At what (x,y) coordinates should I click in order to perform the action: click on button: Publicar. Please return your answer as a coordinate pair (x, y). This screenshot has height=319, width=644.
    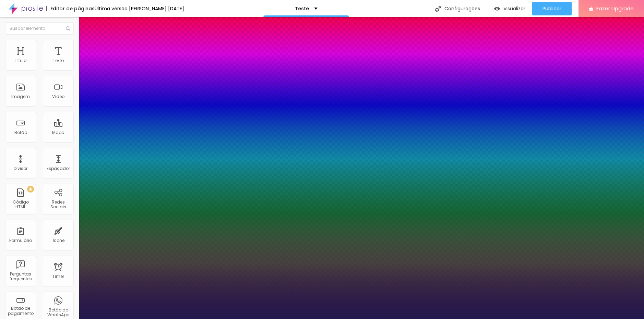
    Looking at the image, I should click on (552, 9).